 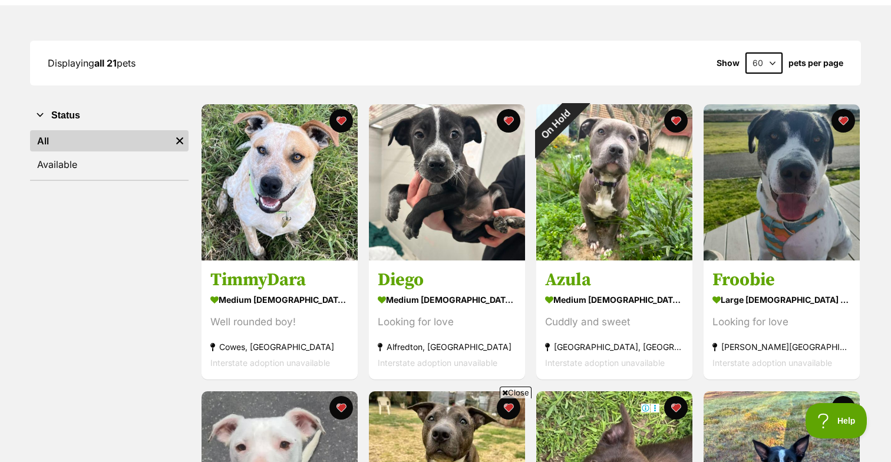 I want to click on strong: all 21, so click(x=105, y=63).